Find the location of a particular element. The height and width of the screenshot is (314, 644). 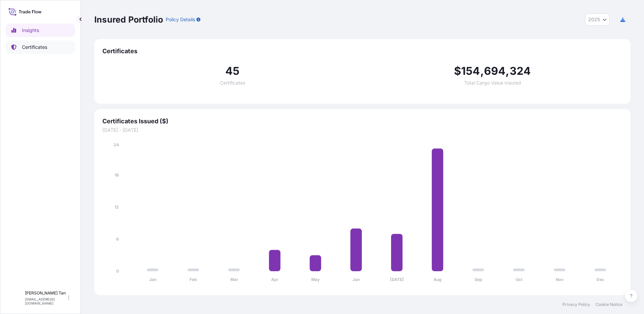

tspan: 18 is located at coordinates (117, 175).